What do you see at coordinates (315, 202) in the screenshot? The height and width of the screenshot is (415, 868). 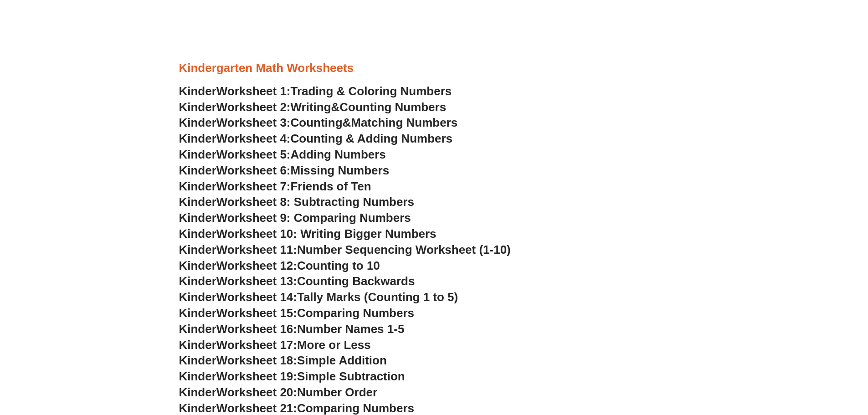 I see `span: Worksheet 8: Subtracting Numbers` at bounding box center [315, 202].